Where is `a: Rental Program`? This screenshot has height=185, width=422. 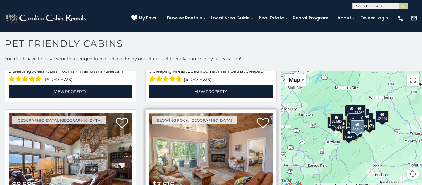 a: Rental Program is located at coordinates (311, 18).